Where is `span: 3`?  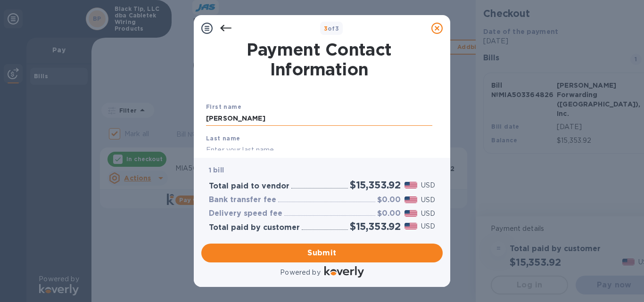 span: 3 is located at coordinates (325, 28).